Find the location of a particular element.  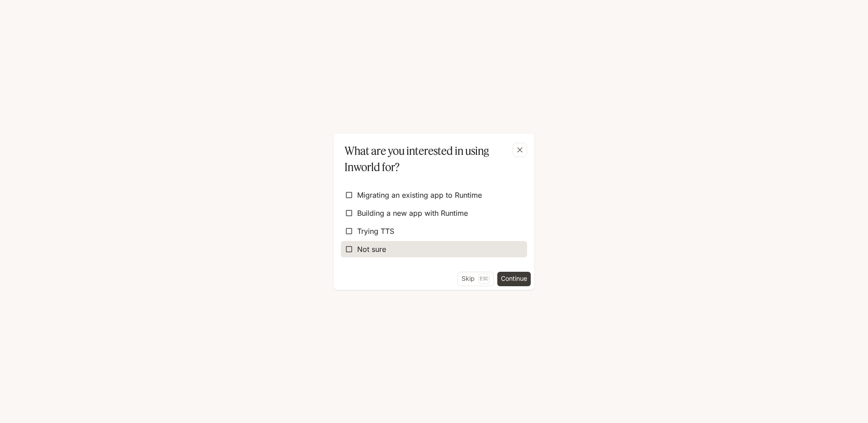

button: SkipEsc is located at coordinates (476, 279).